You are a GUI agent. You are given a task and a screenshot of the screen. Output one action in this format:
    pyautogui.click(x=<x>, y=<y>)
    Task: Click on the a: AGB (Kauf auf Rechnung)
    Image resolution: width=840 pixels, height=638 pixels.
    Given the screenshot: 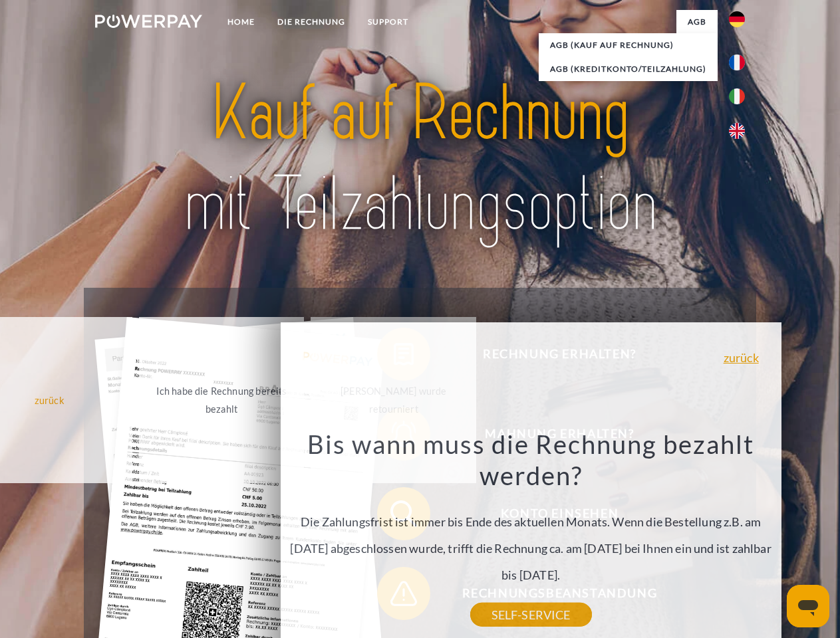 What is the action you would take?
    pyautogui.click(x=628, y=45)
    